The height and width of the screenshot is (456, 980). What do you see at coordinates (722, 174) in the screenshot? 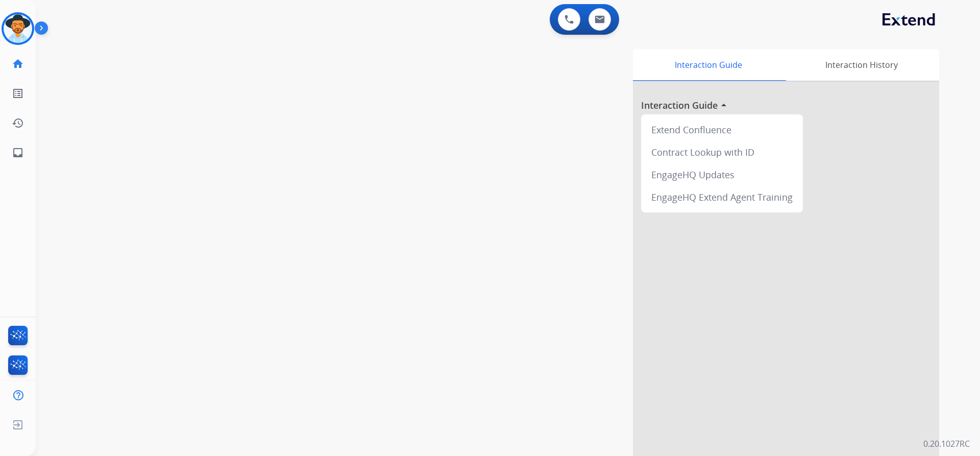
I see `div: EngageHQ Updates` at bounding box center [722, 174].